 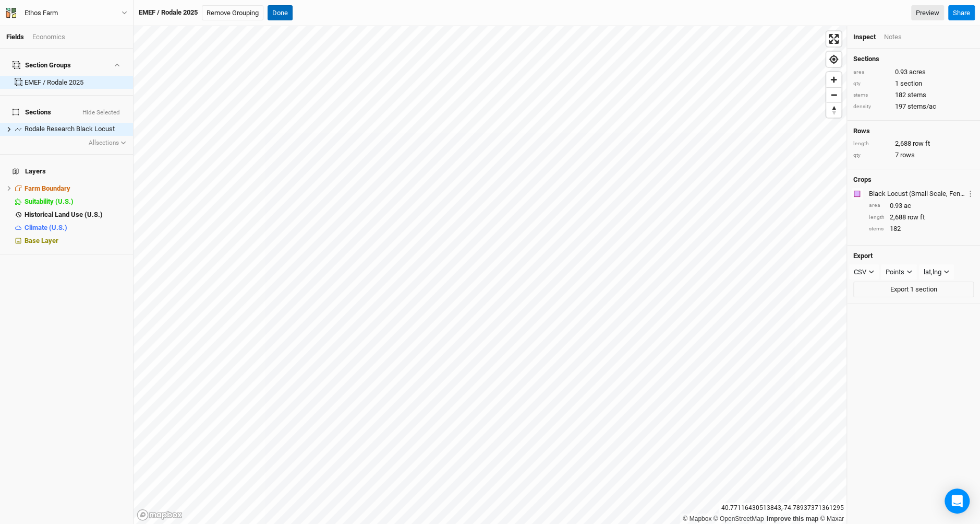 I want to click on span: Enter fullscreen, so click(x=833, y=39).